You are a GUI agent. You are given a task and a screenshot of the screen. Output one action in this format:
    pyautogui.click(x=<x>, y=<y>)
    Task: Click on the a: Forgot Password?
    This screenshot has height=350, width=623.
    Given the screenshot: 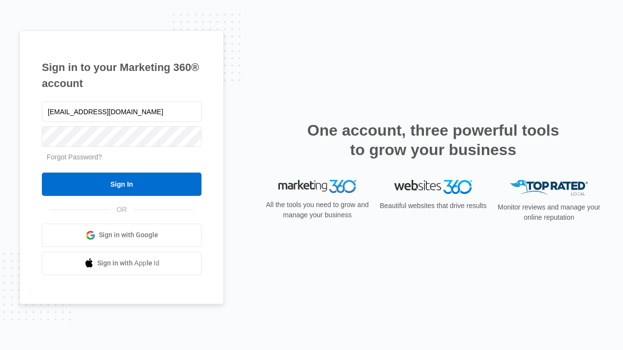 What is the action you would take?
    pyautogui.click(x=74, y=157)
    